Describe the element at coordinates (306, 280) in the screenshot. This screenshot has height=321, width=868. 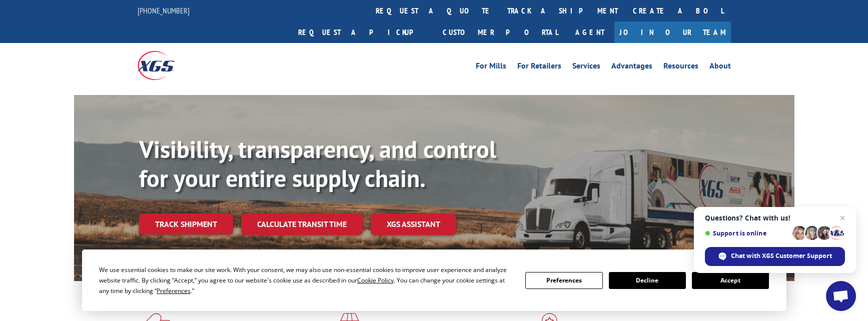
I see `div: We use essential cookies to make our site work. With your consent, we may also use non-essential ...` at that location.